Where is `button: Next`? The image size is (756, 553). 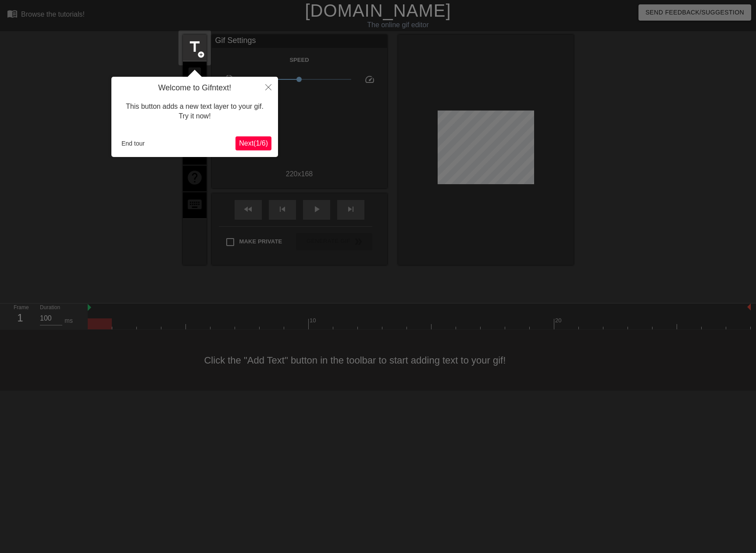 button: Next is located at coordinates (254, 143).